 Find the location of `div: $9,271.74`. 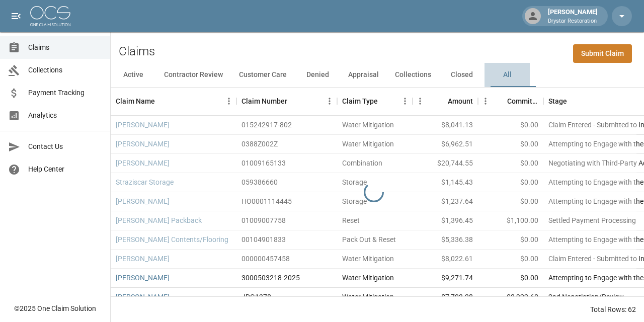

div: $9,271.74 is located at coordinates (445, 278).